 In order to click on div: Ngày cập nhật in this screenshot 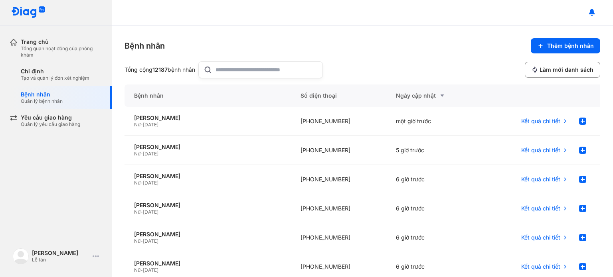, I will do `click(434, 96)`.